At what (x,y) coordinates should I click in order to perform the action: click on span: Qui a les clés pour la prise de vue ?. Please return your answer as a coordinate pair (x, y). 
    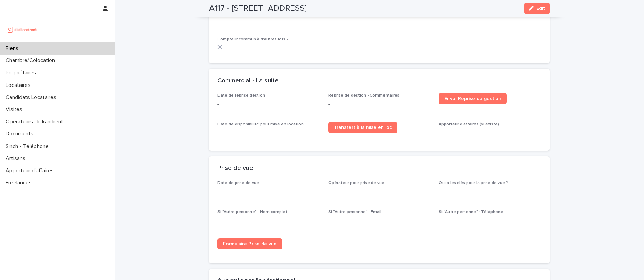
    Looking at the image, I should click on (474, 183).